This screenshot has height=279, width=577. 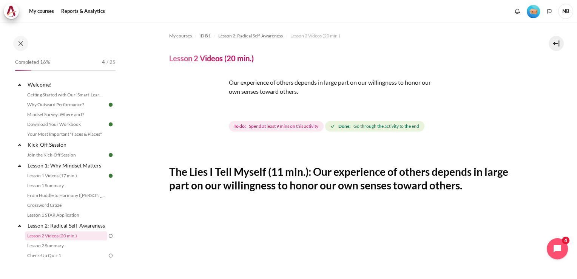 What do you see at coordinates (32, 62) in the screenshot?
I see `span: Completed 16%` at bounding box center [32, 62].